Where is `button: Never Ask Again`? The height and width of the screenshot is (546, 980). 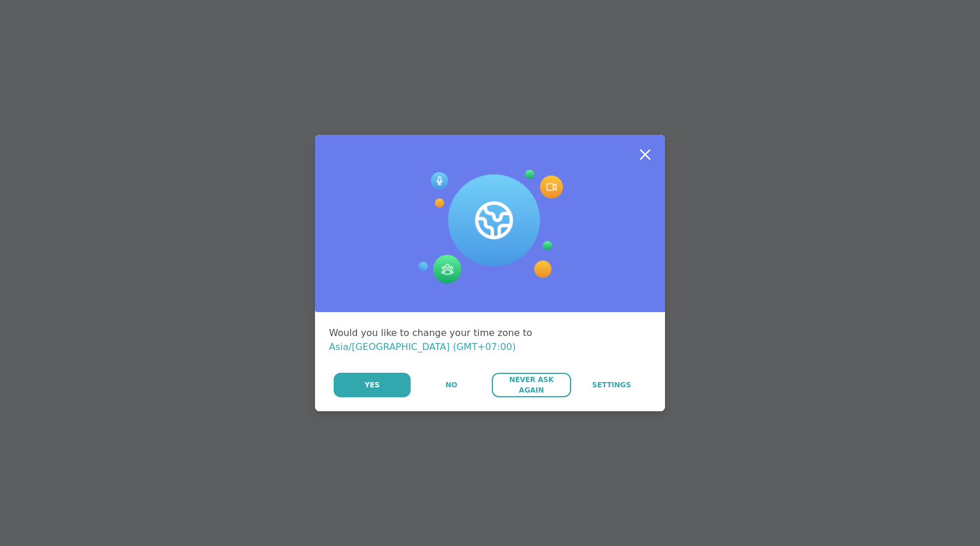 button: Never Ask Again is located at coordinates (531, 385).